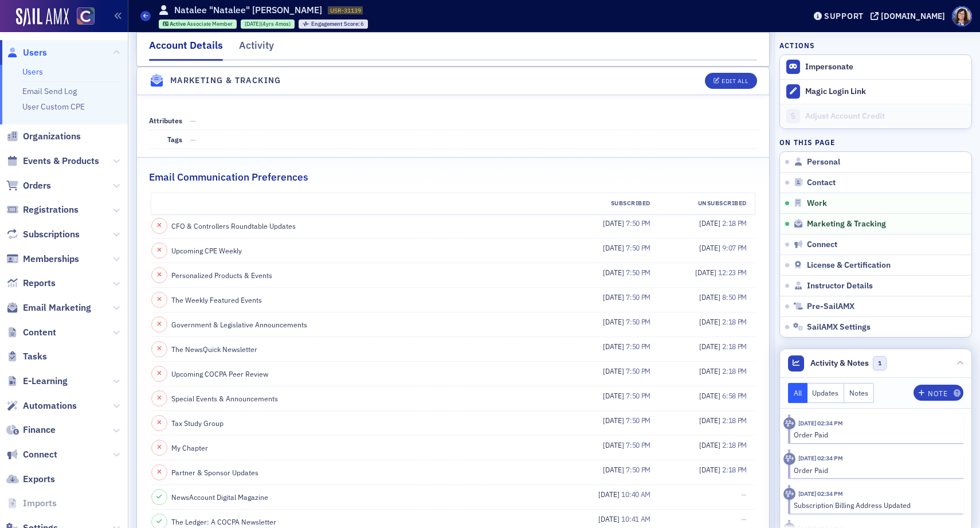 The width and height of the screenshot is (980, 528). What do you see at coordinates (32, 454) in the screenshot?
I see `a: Connect` at bounding box center [32, 454].